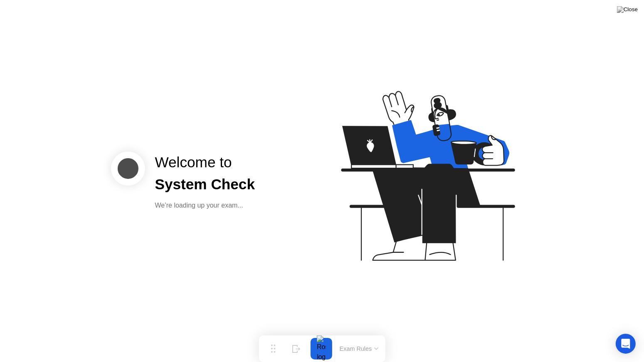 The width and height of the screenshot is (644, 362). Describe the element at coordinates (626, 344) in the screenshot. I see `div: Open Intercom Messenger` at that location.